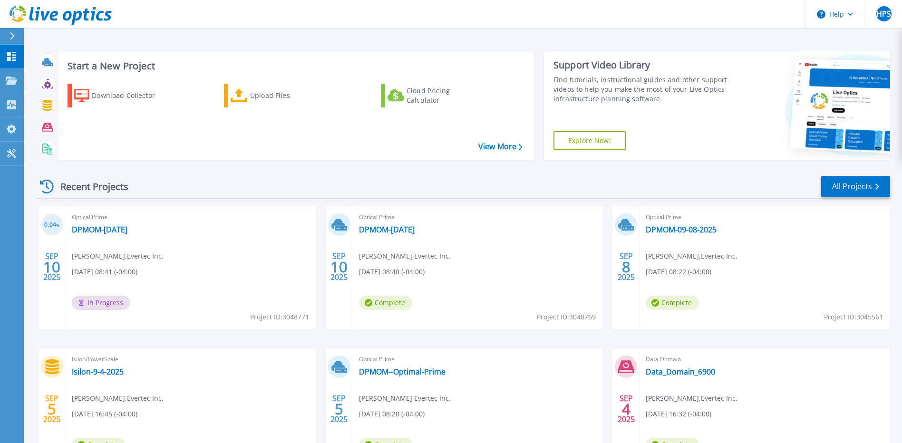 The image size is (902, 443). I want to click on a: DPMOM--Optimal-Prime, so click(402, 372).